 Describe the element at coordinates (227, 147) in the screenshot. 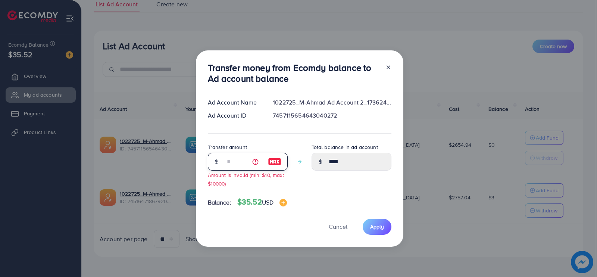

I see `label: Transfer amount` at that location.